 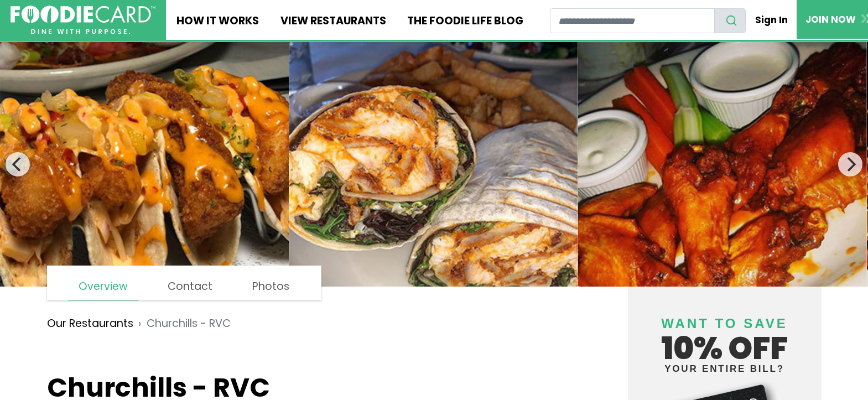 What do you see at coordinates (725, 337) in the screenshot?
I see `h4: 10% off` at bounding box center [725, 337].